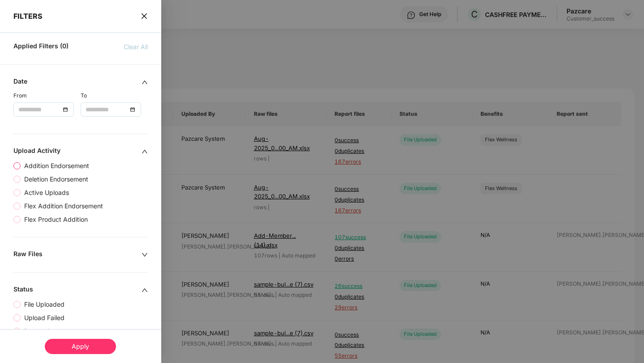  What do you see at coordinates (136, 47) in the screenshot?
I see `span: Clear All` at bounding box center [136, 47].